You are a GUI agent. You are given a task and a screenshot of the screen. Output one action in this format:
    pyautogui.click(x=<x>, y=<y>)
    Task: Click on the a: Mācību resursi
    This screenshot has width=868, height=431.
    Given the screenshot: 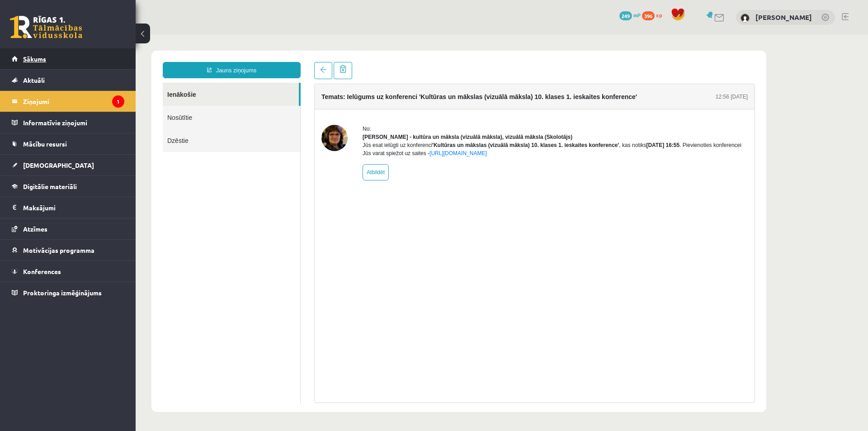 What is the action you would take?
    pyautogui.click(x=68, y=144)
    